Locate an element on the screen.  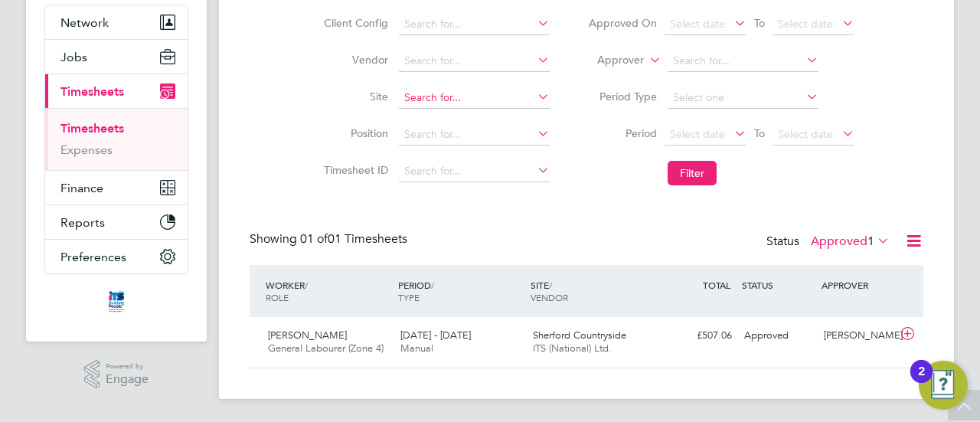
label: Approved is located at coordinates (849, 241).